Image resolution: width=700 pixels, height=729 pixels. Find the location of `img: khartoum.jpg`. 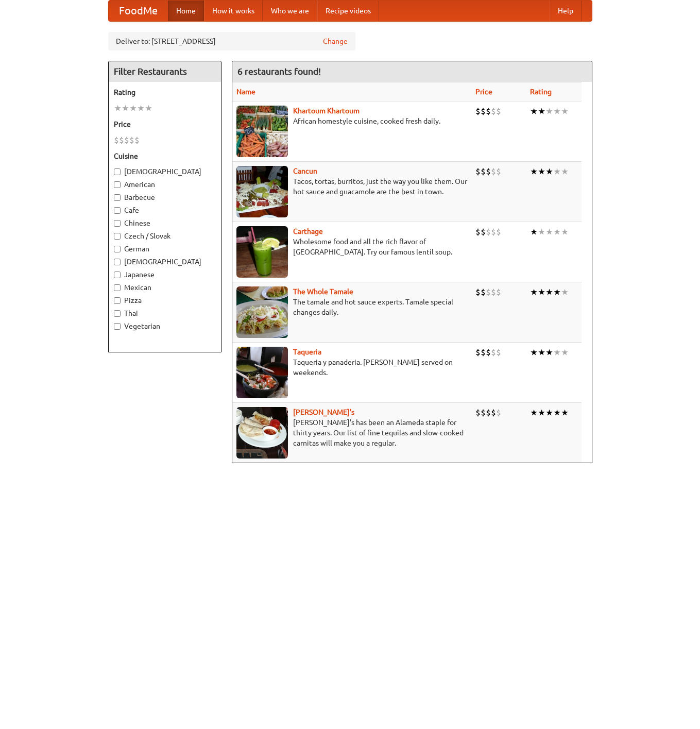

img: khartoum.jpg is located at coordinates (262, 132).